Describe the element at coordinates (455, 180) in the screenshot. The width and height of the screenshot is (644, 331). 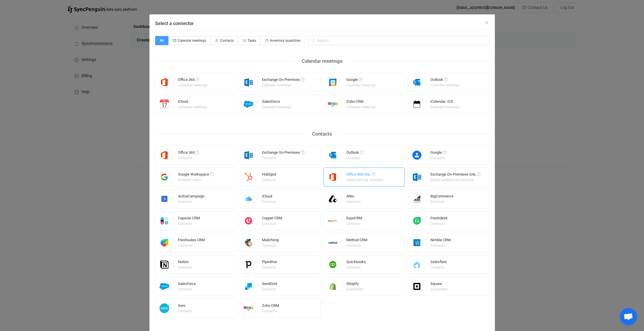
I see `div: Global address list contacts` at that location.